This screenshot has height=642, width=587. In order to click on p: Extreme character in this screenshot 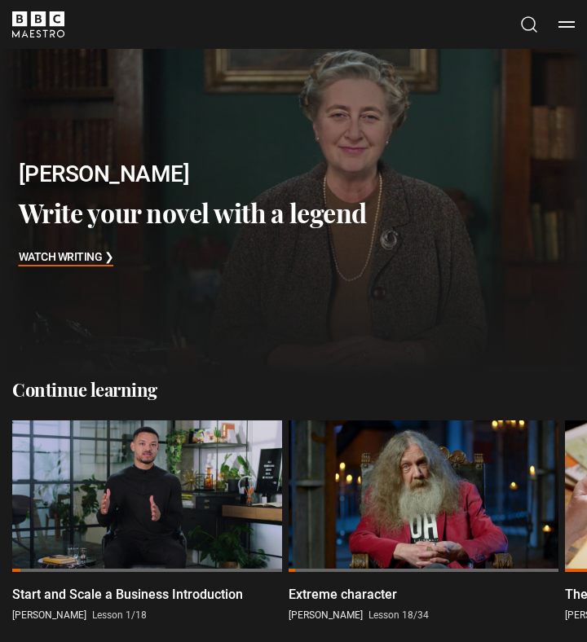, I will do `click(342, 595)`.